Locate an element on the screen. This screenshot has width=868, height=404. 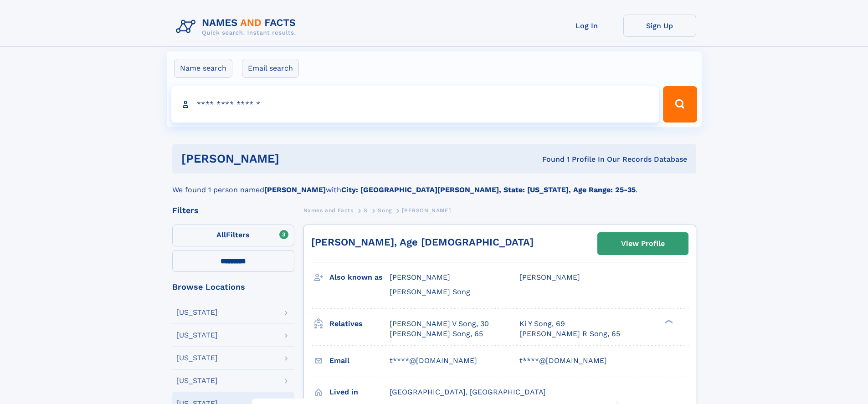
h3: Relatives is located at coordinates (359, 324).